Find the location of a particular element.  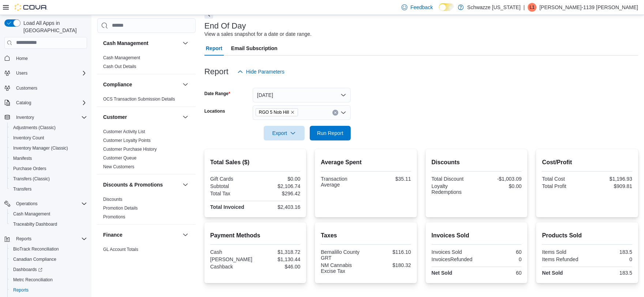

div: 183.5 is located at coordinates (610, 273).